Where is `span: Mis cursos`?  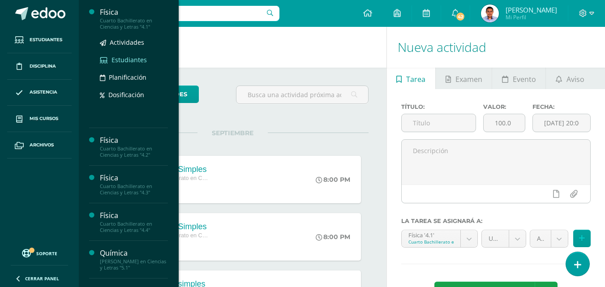 span: Mis cursos is located at coordinates (44, 119).